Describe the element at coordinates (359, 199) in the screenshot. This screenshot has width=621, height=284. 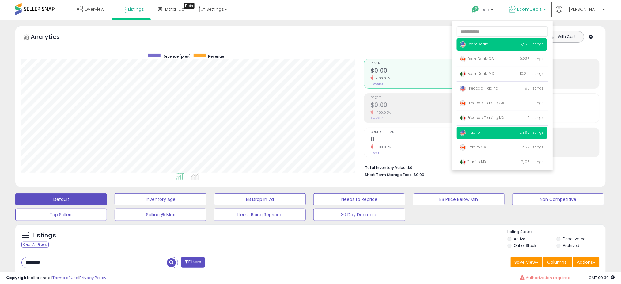
I see `button: Needs to Reprice` at that location.